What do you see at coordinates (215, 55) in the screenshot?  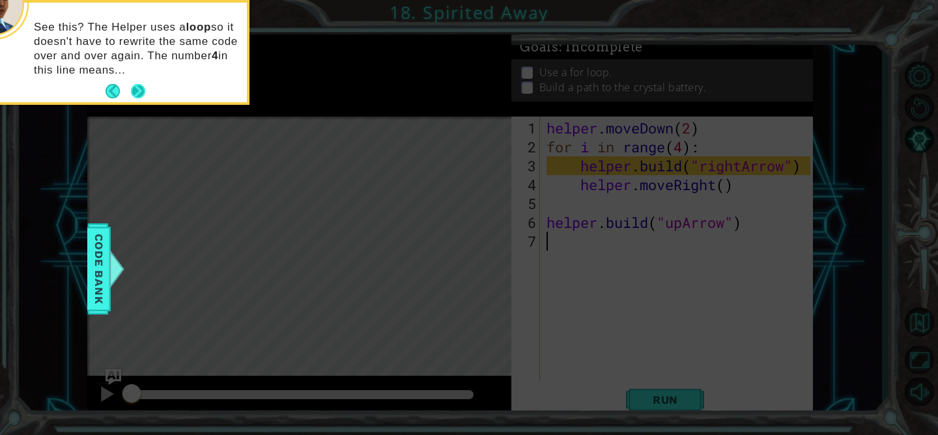 I see `strong: 4` at bounding box center [215, 55].